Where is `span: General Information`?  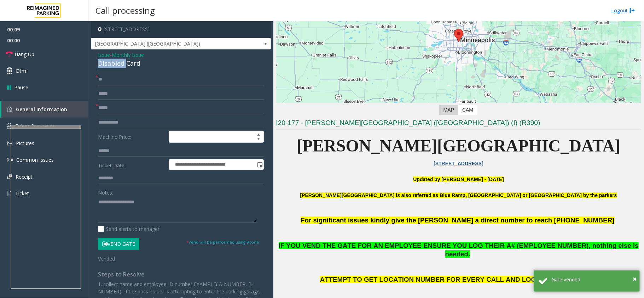 span: General Information is located at coordinates (42, 109).